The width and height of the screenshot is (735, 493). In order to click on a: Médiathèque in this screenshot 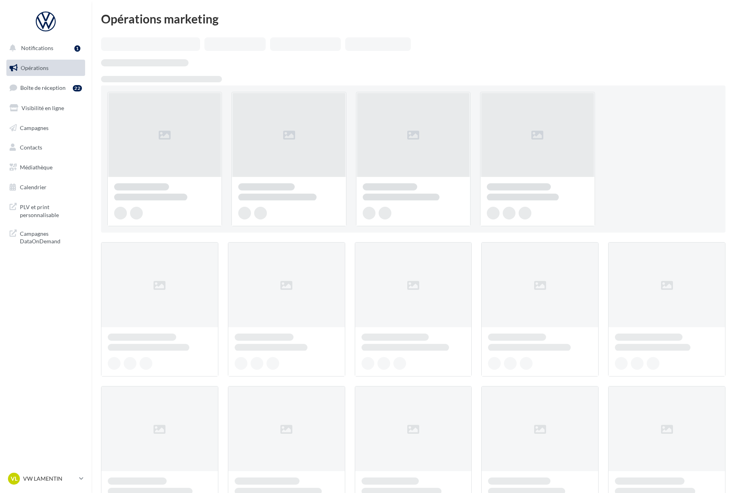, I will do `click(46, 167)`.